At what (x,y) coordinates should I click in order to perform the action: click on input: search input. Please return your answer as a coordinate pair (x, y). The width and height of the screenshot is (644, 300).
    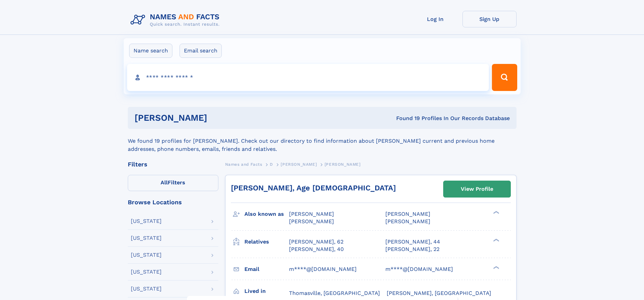
    Looking at the image, I should click on (308, 78).